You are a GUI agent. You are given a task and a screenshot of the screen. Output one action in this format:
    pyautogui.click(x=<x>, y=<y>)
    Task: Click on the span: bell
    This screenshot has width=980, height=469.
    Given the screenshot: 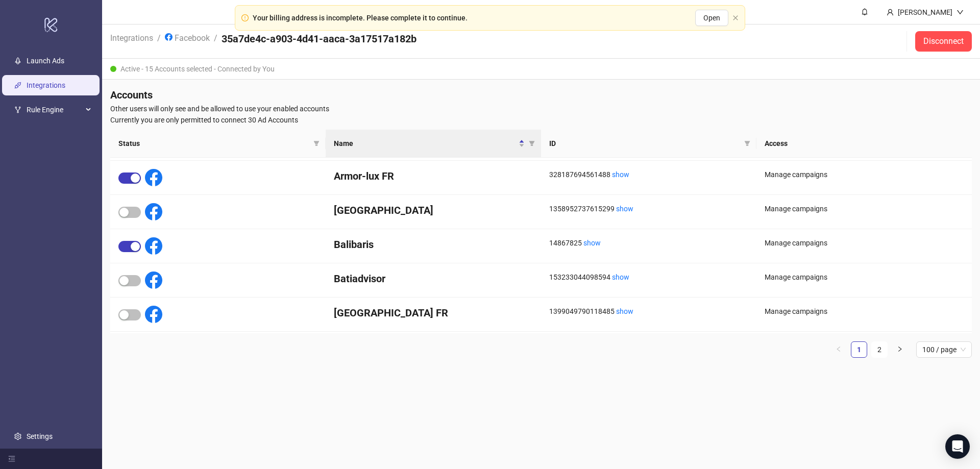 What is the action you would take?
    pyautogui.click(x=864, y=12)
    